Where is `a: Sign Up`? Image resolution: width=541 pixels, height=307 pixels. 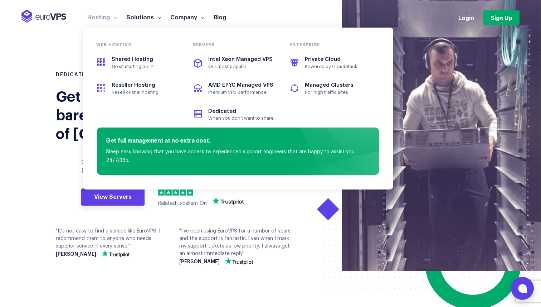
a: Sign Up is located at coordinates (502, 18).